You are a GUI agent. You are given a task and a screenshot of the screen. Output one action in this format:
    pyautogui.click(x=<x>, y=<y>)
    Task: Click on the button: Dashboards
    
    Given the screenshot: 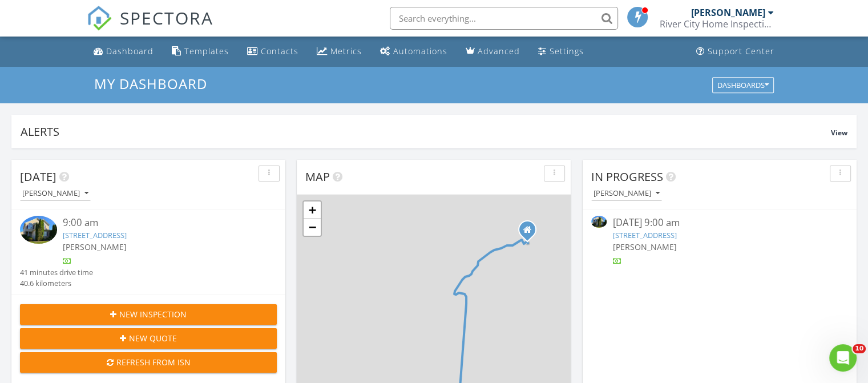 What is the action you would take?
    pyautogui.click(x=743, y=85)
    